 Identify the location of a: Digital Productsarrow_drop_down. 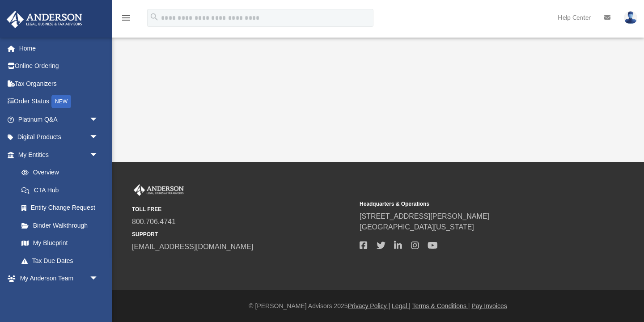
(59, 137).